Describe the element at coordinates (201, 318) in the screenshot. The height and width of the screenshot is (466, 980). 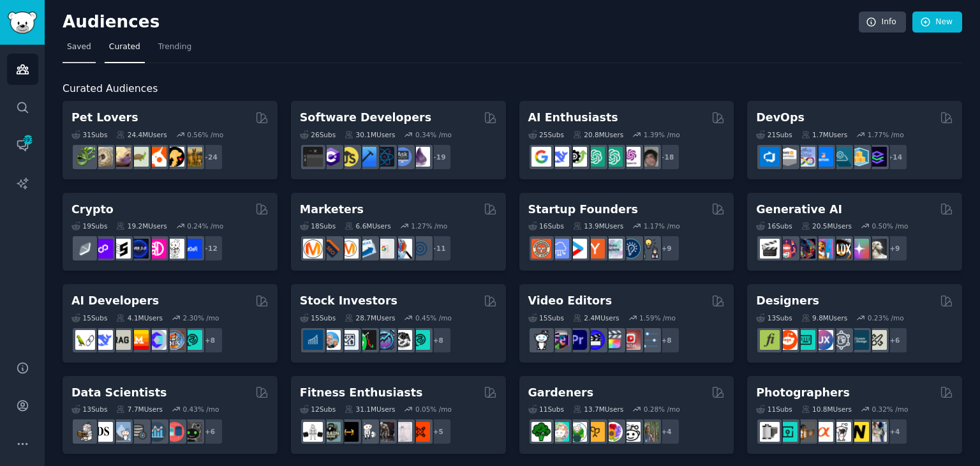
I see `div: 2.30 % /mo` at that location.